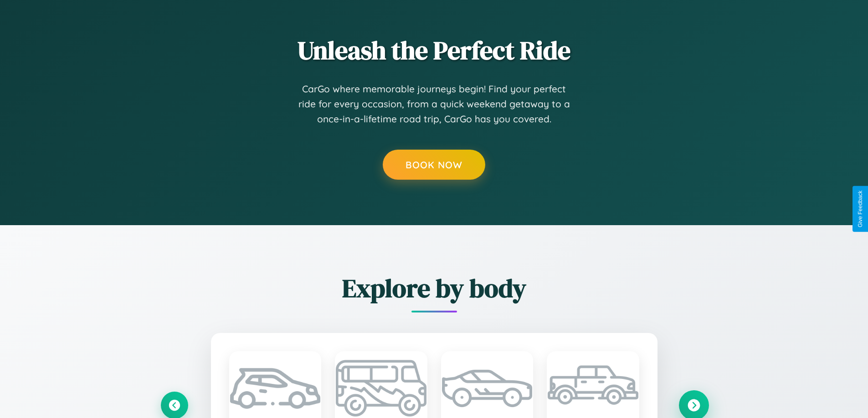  Describe the element at coordinates (860, 209) in the screenshot. I see `div: Give Feedback` at that location.